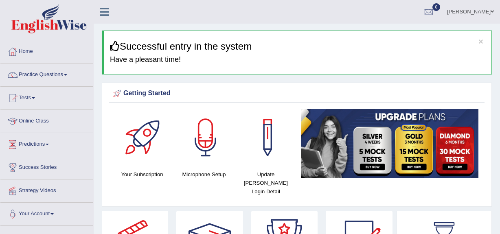  What do you see at coordinates (47, 213) in the screenshot?
I see `a: Your Account` at bounding box center [47, 213].